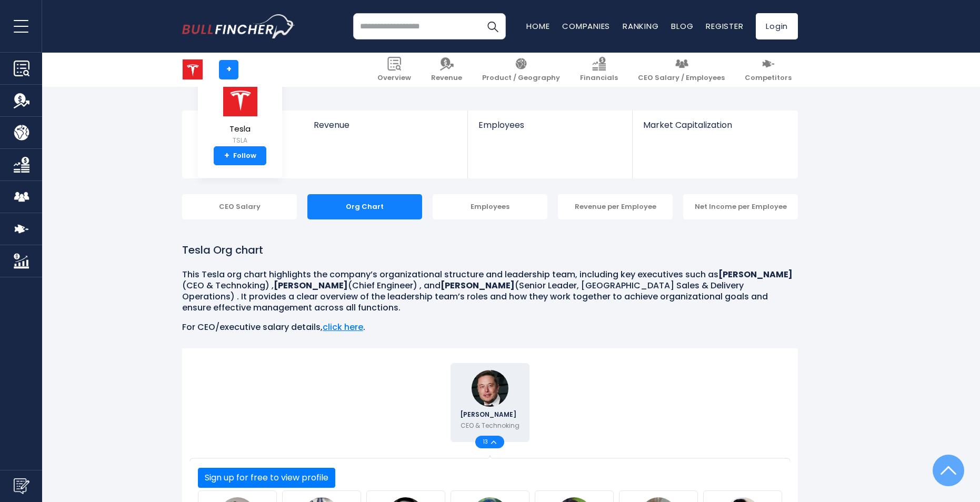 This screenshot has height=502, width=980. I want to click on a: Go to homepage, so click(239, 26).